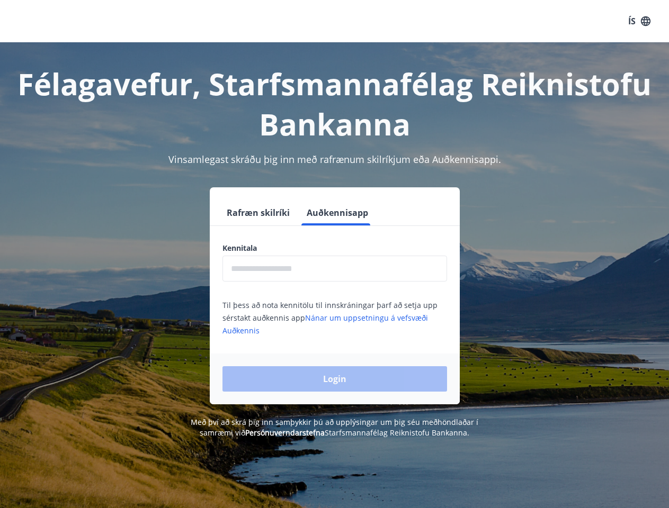  Describe the element at coordinates (285, 432) in the screenshot. I see `a: Persónuverndarstefna` at that location.